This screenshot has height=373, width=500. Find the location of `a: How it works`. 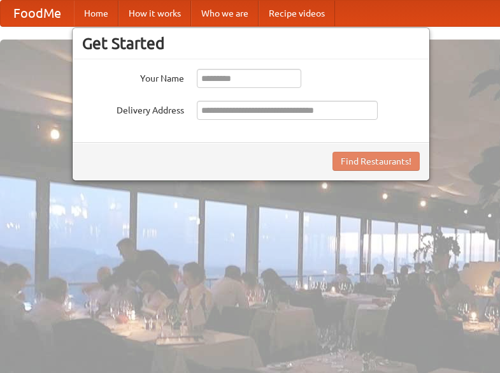

a: How it works is located at coordinates (155, 13).